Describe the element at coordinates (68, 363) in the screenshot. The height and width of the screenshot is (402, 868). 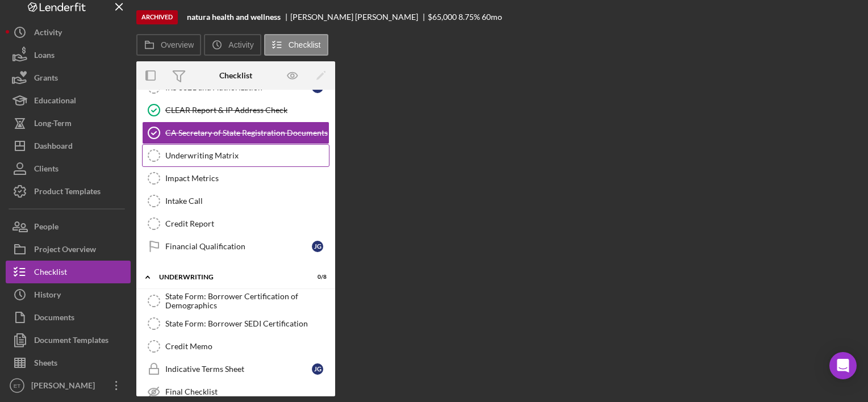
I see `a: Sheets` at that location.